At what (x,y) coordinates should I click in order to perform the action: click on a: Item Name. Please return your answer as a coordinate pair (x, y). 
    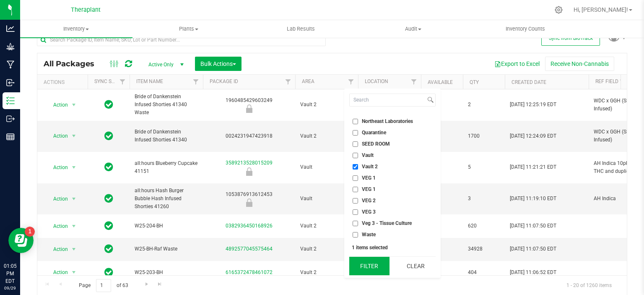
    Looking at the image, I should click on (150, 81).